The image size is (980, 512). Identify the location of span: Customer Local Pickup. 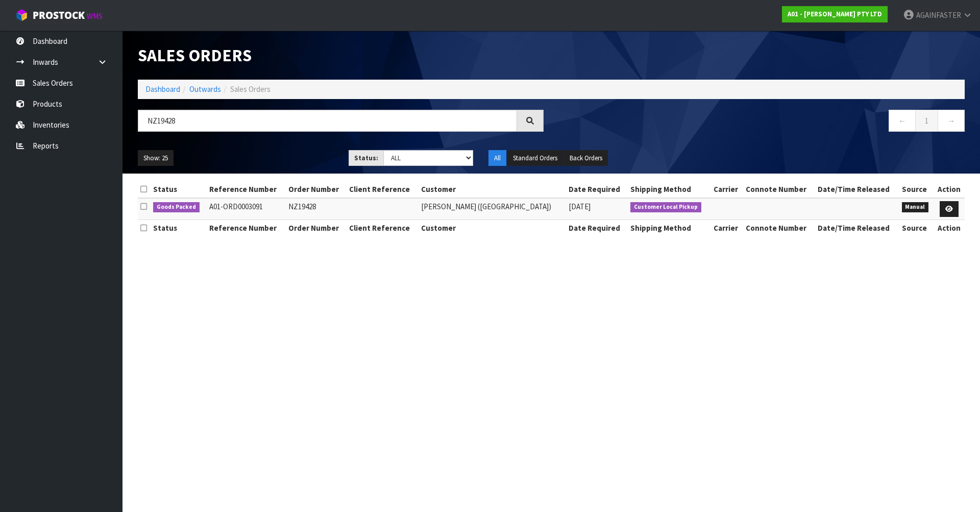
(665, 208).